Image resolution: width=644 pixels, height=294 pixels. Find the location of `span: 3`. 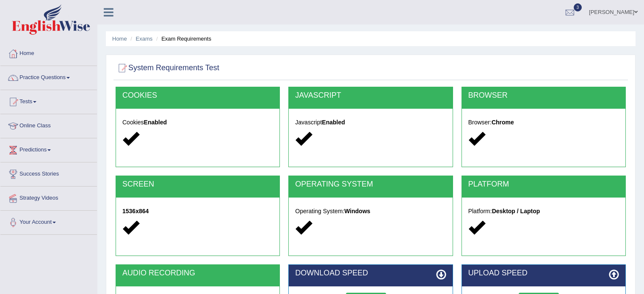

span: 3 is located at coordinates (578, 7).